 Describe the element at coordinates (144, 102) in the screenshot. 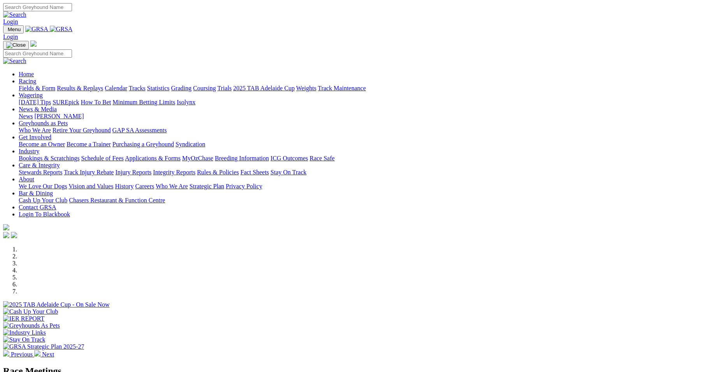

I see `a: Minimum Betting Limits` at that location.